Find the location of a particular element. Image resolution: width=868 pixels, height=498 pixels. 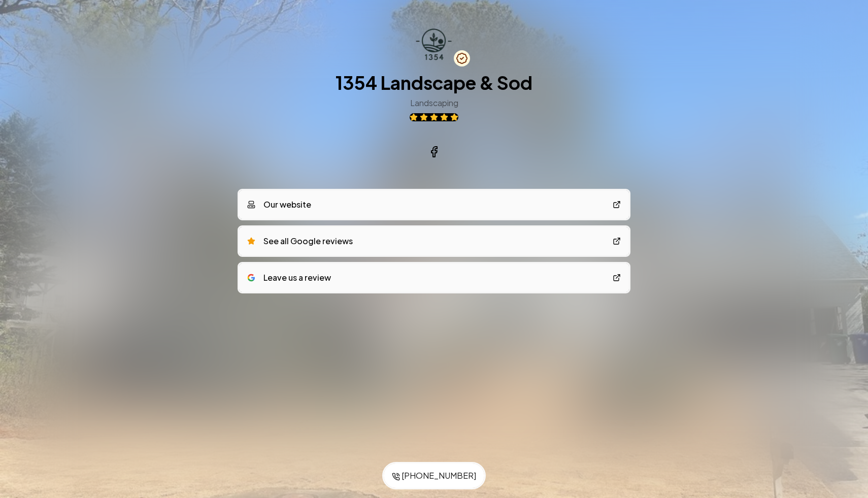

div: See all Google reviews is located at coordinates (300, 241).